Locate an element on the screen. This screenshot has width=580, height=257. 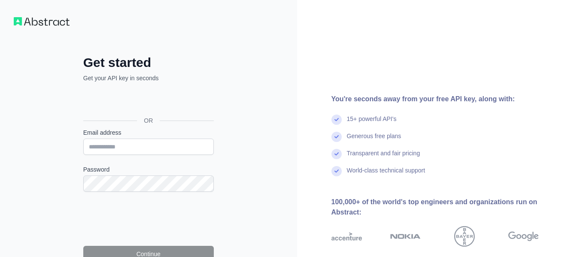
img: google is located at coordinates (524, 237).